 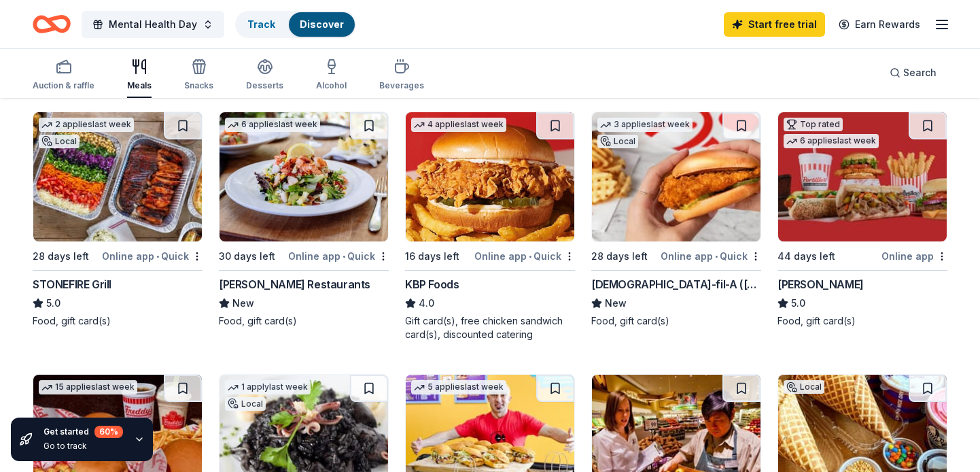 I want to click on div: Top rated, so click(x=813, y=124).